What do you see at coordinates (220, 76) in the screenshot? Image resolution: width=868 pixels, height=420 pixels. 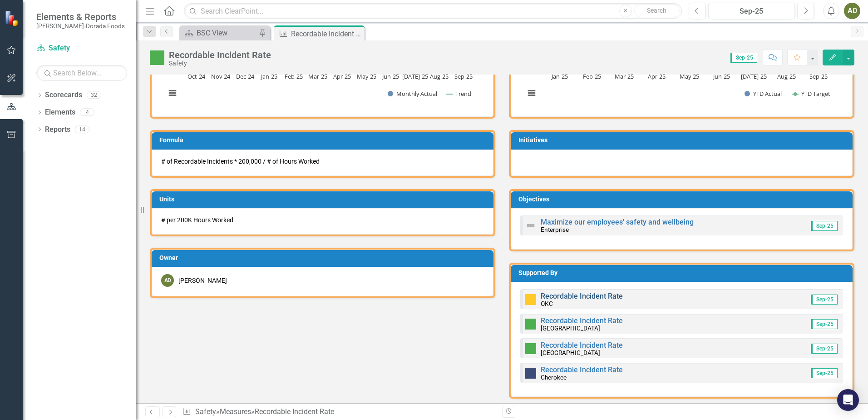 I see `text: Nov-24` at bounding box center [220, 76].